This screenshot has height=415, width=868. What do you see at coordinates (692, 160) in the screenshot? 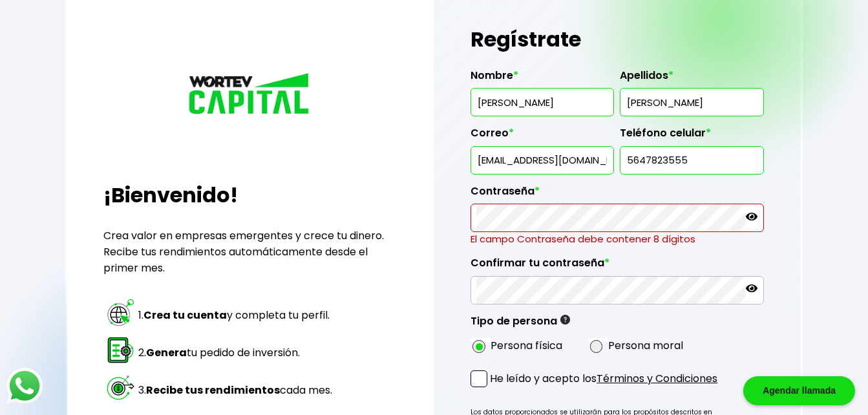
I see `input: 10 dígitos` at bounding box center [692, 160].